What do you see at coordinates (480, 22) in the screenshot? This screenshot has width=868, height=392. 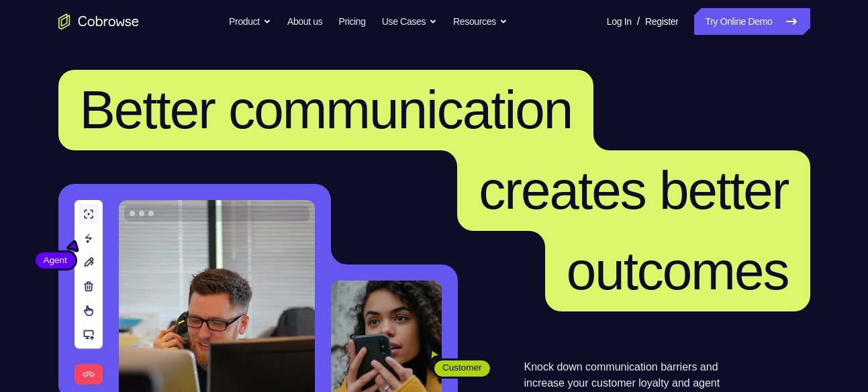 I see `button: Resources` at bounding box center [480, 22].